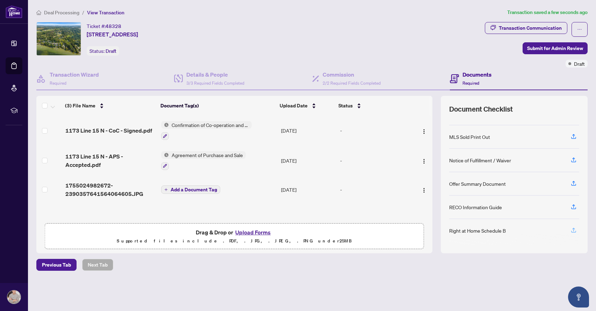 The image size is (596, 311). I want to click on h4: Details & People, so click(215, 75).